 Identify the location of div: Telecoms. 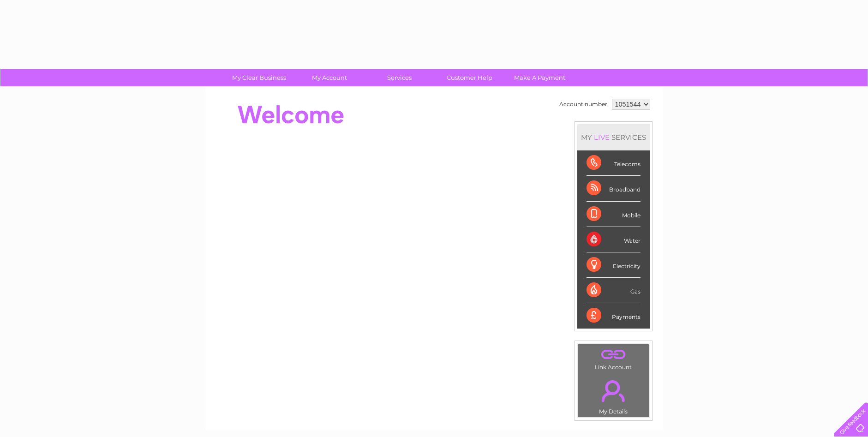
(613, 163).